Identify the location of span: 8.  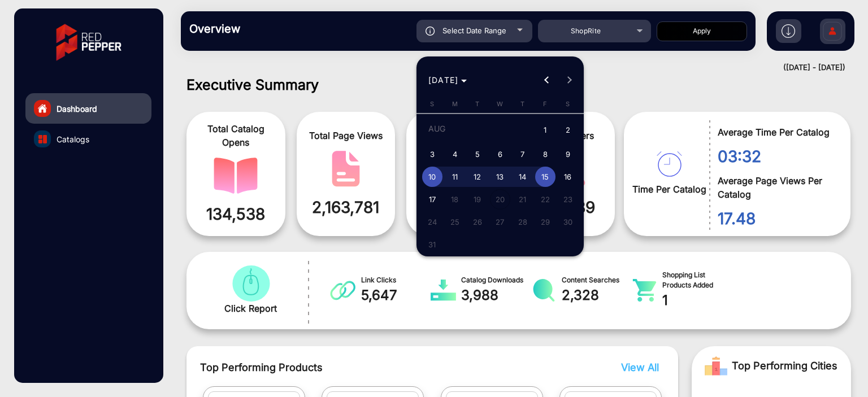
(545, 154).